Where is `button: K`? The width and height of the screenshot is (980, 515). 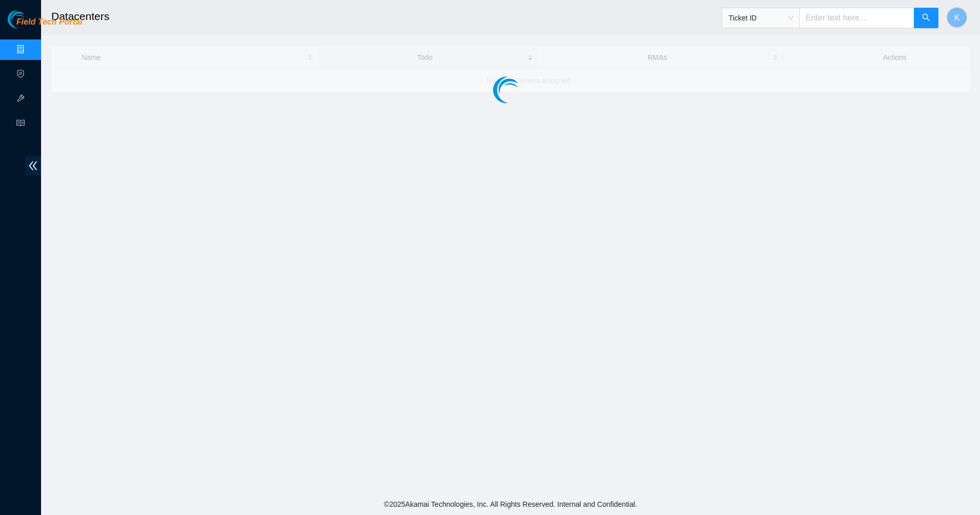 button: K is located at coordinates (956, 18).